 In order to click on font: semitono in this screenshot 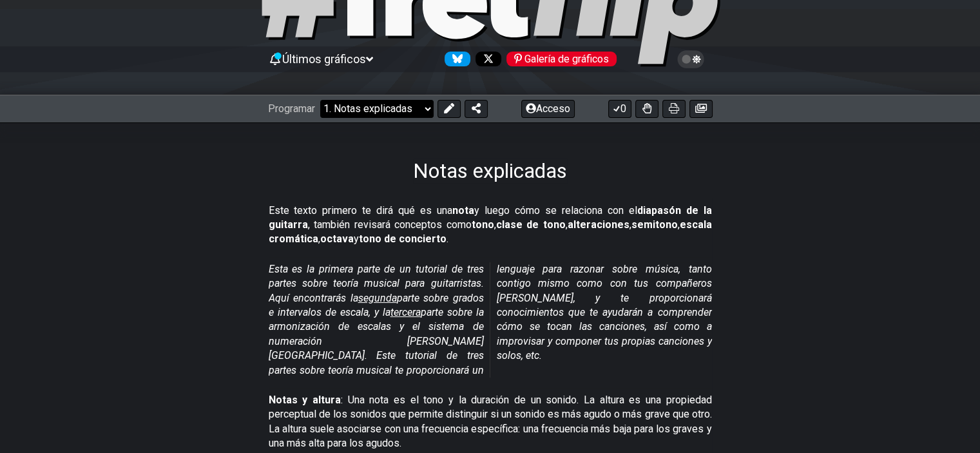, I will do `click(655, 224)`.